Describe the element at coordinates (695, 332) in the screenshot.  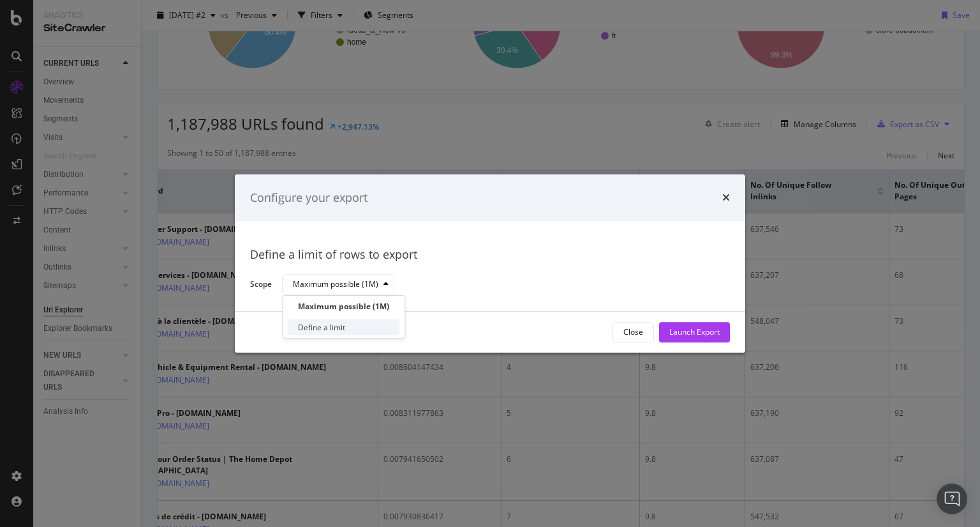
I see `button: Launch Export` at that location.